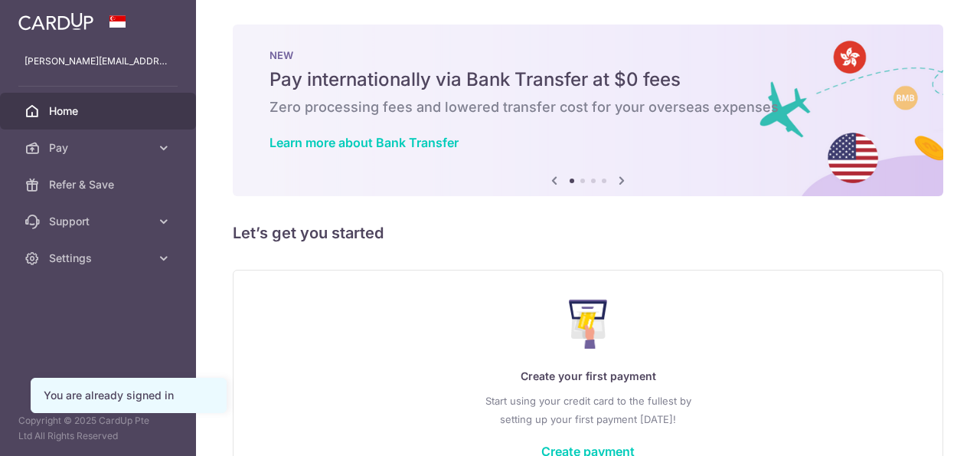 This screenshot has height=456, width=980. What do you see at coordinates (100, 222) in the screenshot?
I see `span: Support` at bounding box center [100, 222].